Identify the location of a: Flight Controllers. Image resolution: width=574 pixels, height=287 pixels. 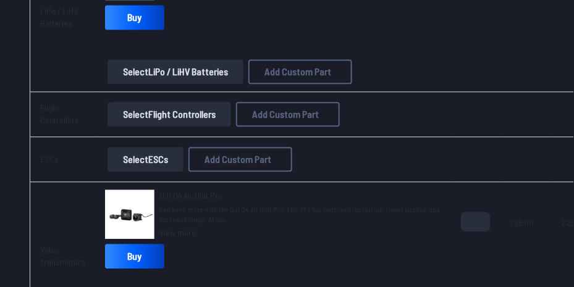
(59, 114).